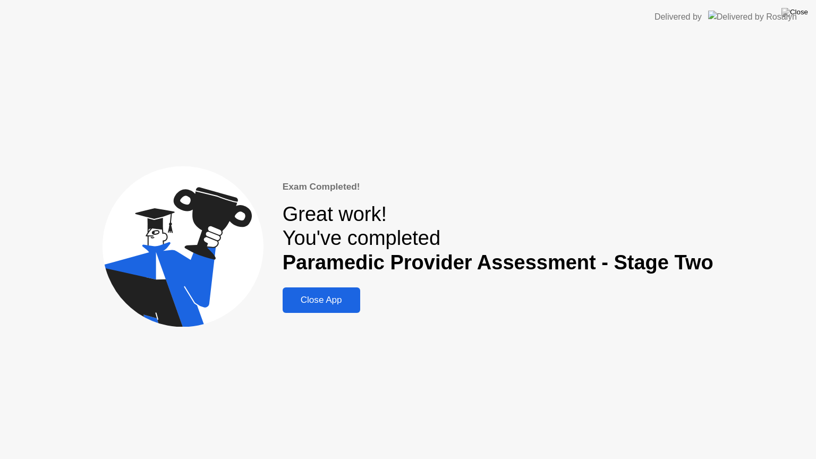 This screenshot has height=459, width=816. Describe the element at coordinates (322, 300) in the screenshot. I see `div: Close App` at that location.